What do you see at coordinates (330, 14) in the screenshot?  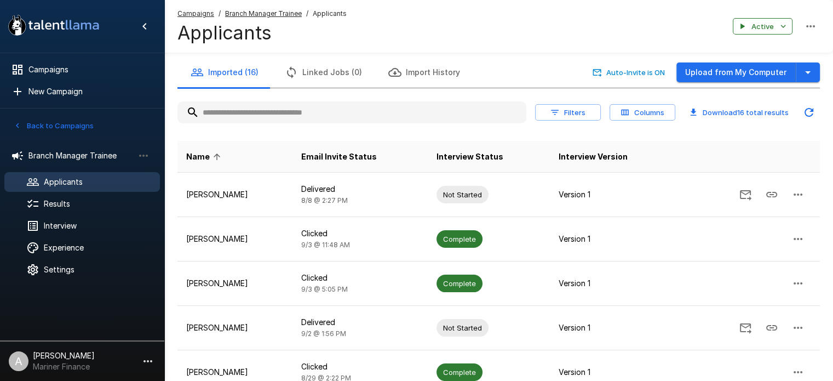 I see `span: Applicants` at bounding box center [330, 14].